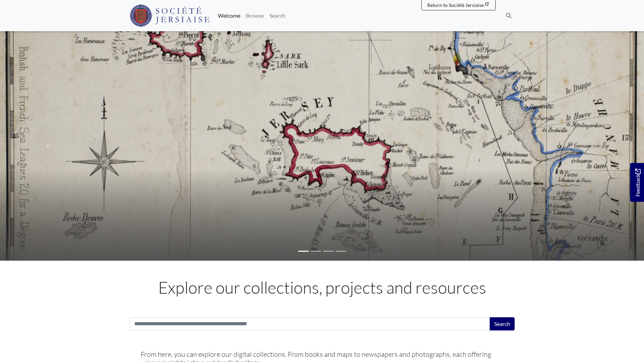 The width and height of the screenshot is (644, 362). Describe the element at coordinates (502, 324) in the screenshot. I see `button: Search` at that location.